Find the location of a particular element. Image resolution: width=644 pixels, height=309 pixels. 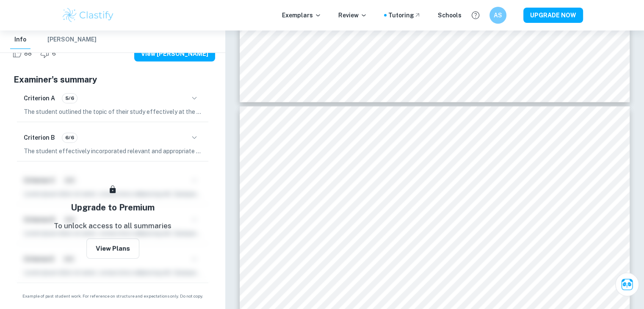

h5: Examiner's summary is located at coordinates (113, 80).